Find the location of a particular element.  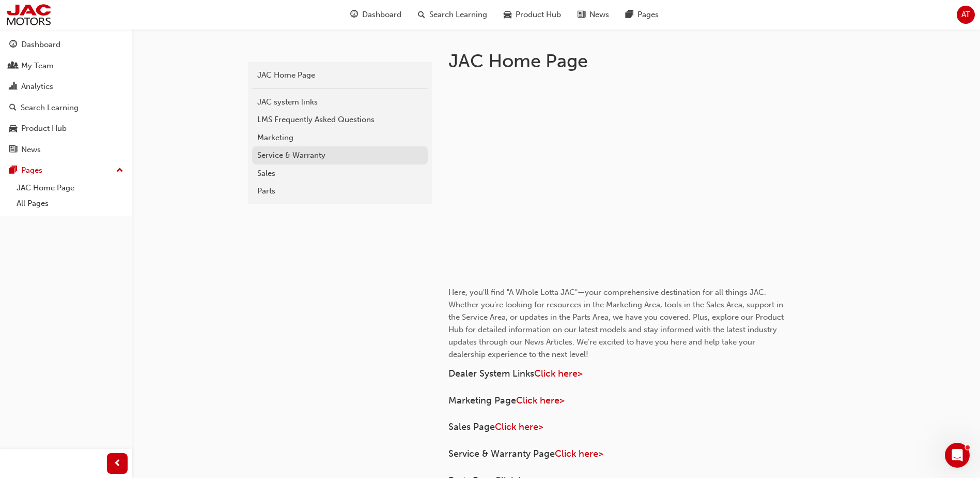

div: LMS Frequently Asked Questions is located at coordinates (340, 120).